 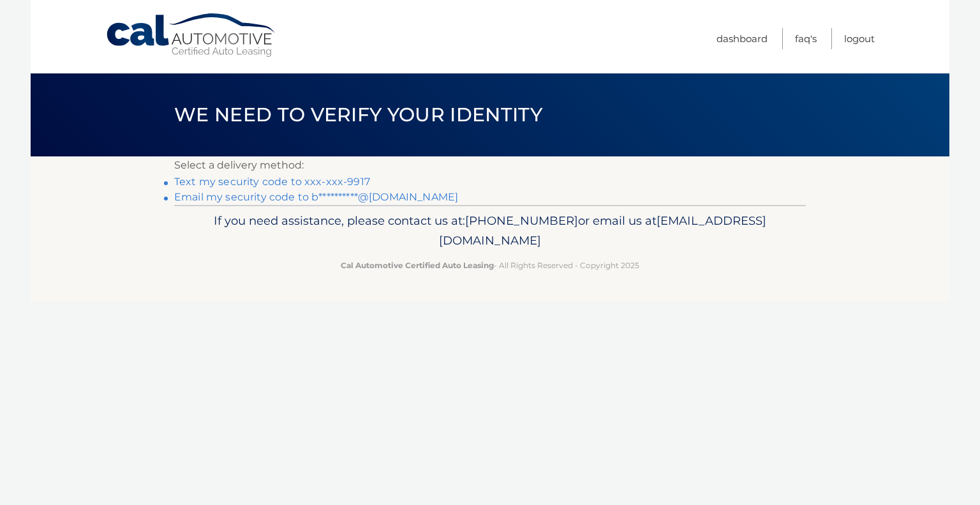 What do you see at coordinates (490, 165) in the screenshot?
I see `p: Select a delivery method:` at bounding box center [490, 165].